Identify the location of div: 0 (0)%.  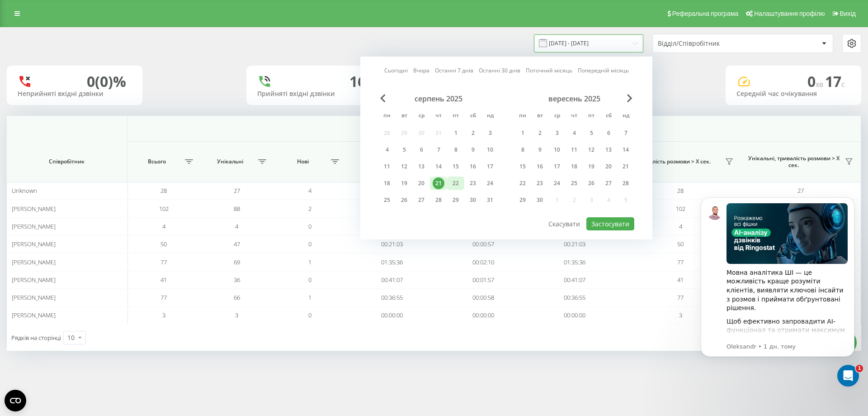
(106, 82).